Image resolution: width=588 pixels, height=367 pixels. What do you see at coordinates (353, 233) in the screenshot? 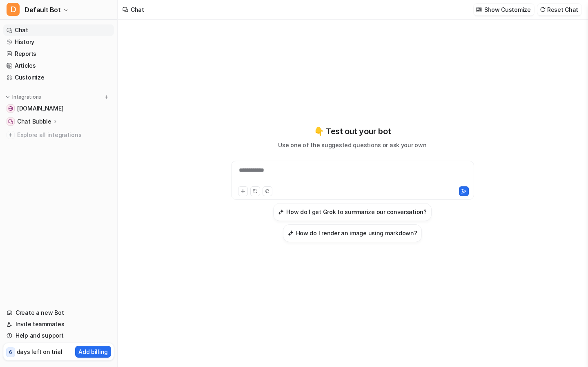
I see `button: How do I render an image using markdown?How do I render an image using markdown?` at bounding box center [353, 233].